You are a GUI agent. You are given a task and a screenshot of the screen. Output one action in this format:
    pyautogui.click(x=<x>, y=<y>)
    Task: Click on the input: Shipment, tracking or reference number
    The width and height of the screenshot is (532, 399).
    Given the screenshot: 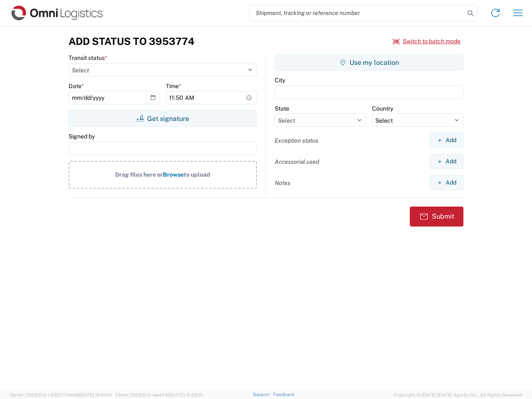 What is the action you would take?
    pyautogui.click(x=357, y=13)
    